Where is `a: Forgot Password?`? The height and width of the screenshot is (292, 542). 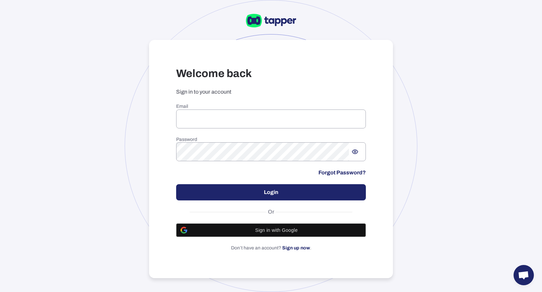
a: Forgot Password? is located at coordinates (342, 173).